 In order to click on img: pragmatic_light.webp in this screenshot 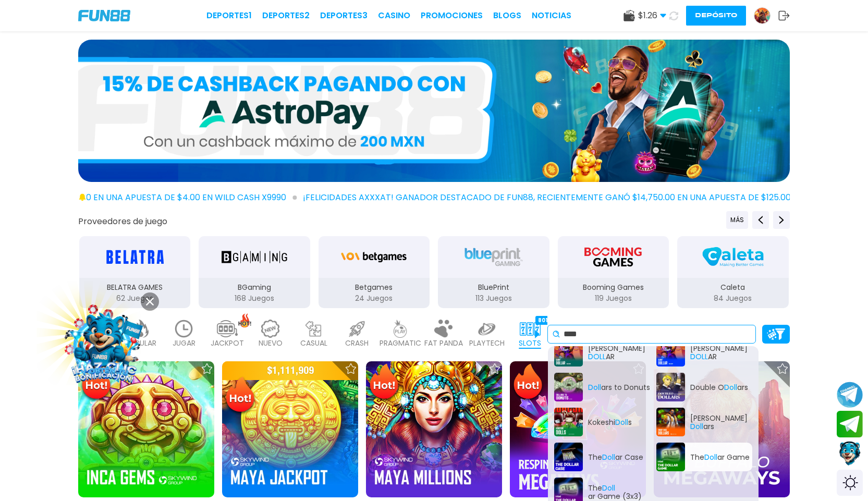, I will do `click(400, 328)`.